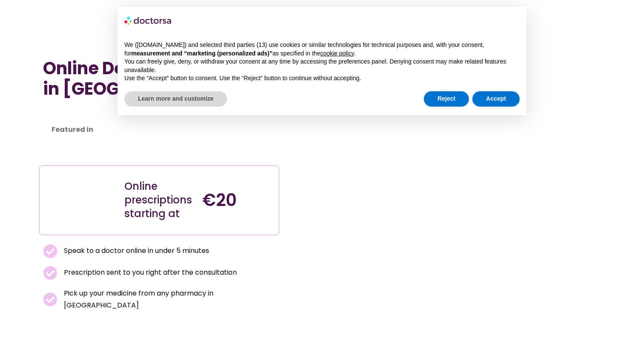  What do you see at coordinates (159, 200) in the screenshot?
I see `div: Online prescriptions starting at` at bounding box center [159, 200].